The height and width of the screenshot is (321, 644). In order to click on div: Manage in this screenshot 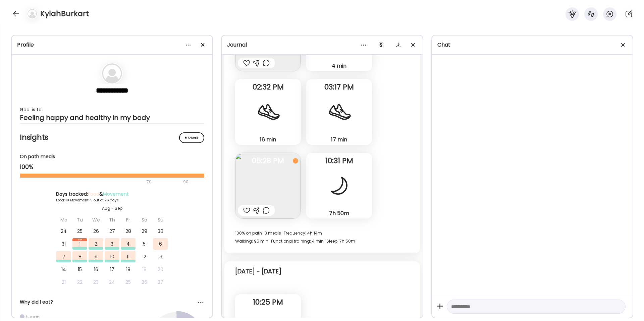, I will do `click(191, 138)`.